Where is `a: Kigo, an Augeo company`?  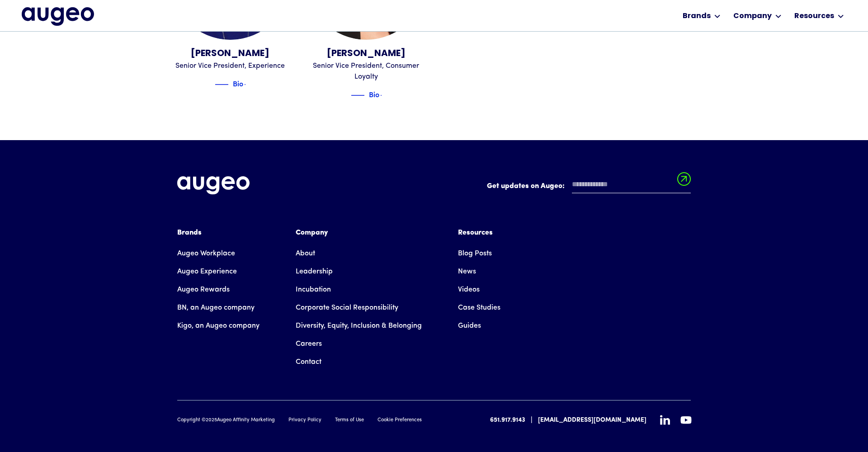
a: Kigo, an Augeo company is located at coordinates (218, 326).